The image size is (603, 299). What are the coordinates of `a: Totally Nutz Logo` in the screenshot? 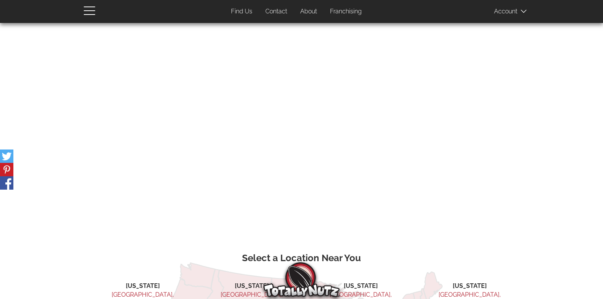 It's located at (302, 280).